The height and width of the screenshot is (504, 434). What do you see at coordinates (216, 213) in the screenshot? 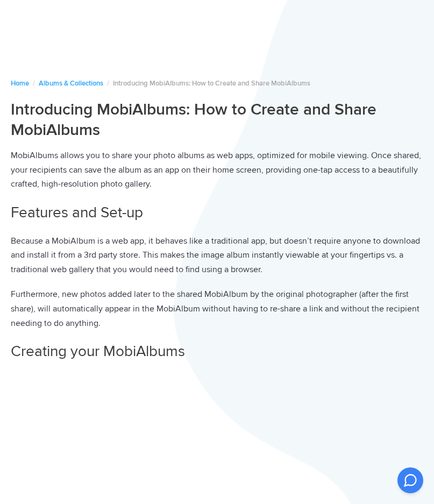
I see `h2: Features and Set-up` at bounding box center [216, 213].